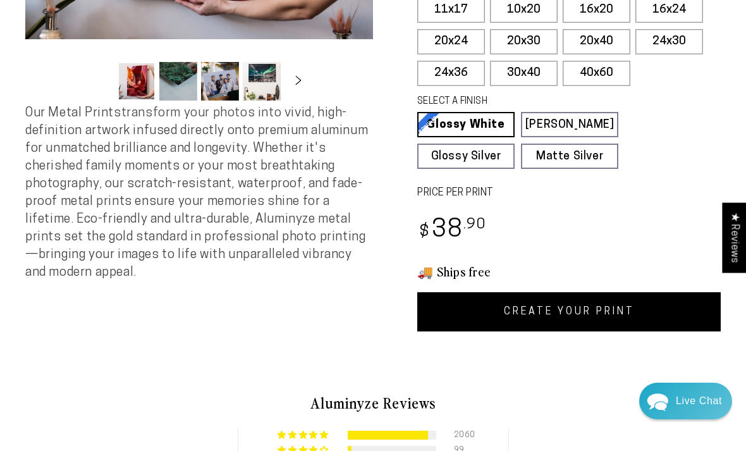 This screenshot has height=451, width=746. What do you see at coordinates (262, 81) in the screenshot?
I see `button: Load image 4 in gallery view` at bounding box center [262, 81].